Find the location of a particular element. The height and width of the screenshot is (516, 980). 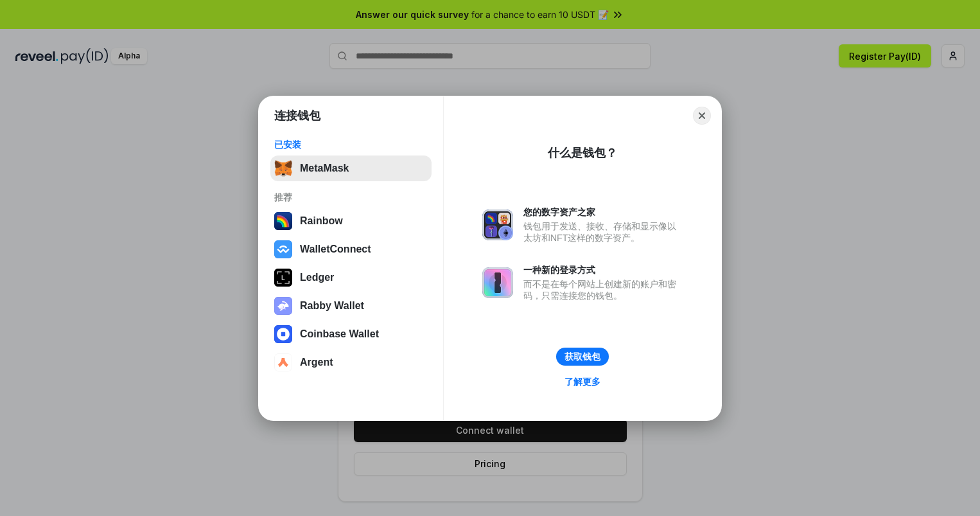

img: svg+xml,%3Csvg%20xmlns%3D%22http%3A%2F%2Fwww.w3.org%2F2000%2Fsvg%22%20width%3D%2228%22%20height%3... is located at coordinates (284, 277).